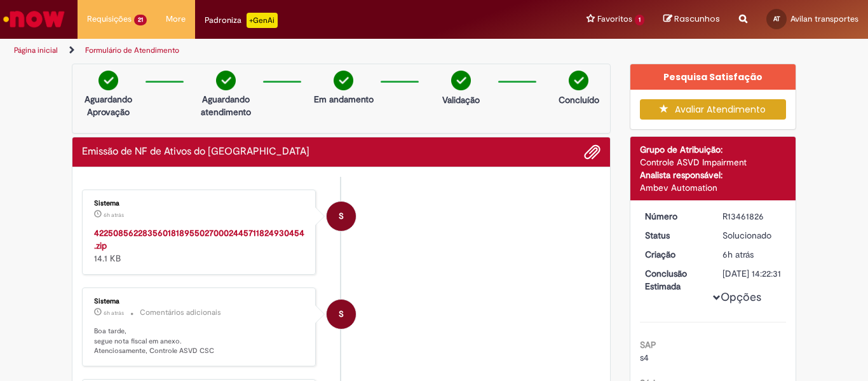 This screenshot has width=868, height=381. What do you see at coordinates (109, 19) in the screenshot?
I see `span: Requisições` at bounding box center [109, 19].